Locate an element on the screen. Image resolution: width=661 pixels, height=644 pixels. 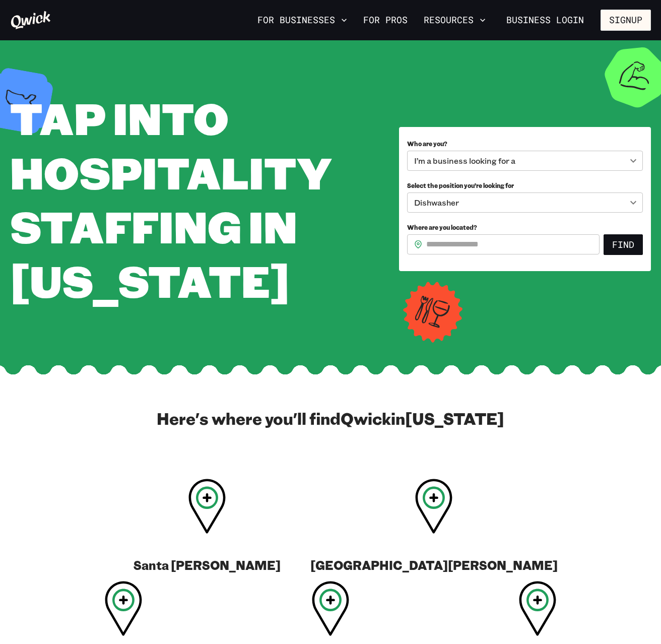
button: Signup is located at coordinates (626, 20).